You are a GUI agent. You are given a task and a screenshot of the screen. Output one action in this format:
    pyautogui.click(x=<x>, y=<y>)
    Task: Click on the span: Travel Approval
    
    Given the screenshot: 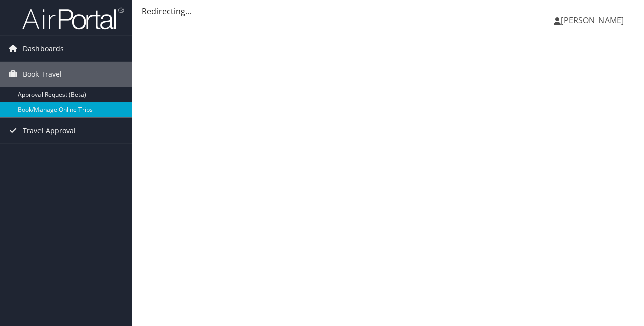 What is the action you would take?
    pyautogui.click(x=49, y=131)
    